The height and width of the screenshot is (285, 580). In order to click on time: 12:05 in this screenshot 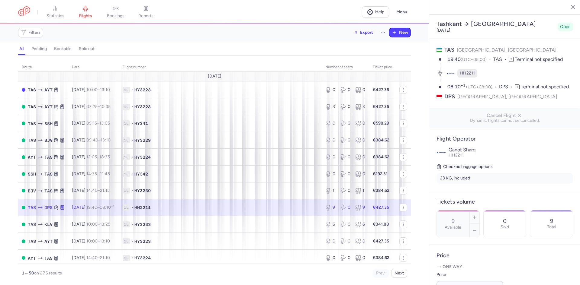, I will do `click(92, 157)`.